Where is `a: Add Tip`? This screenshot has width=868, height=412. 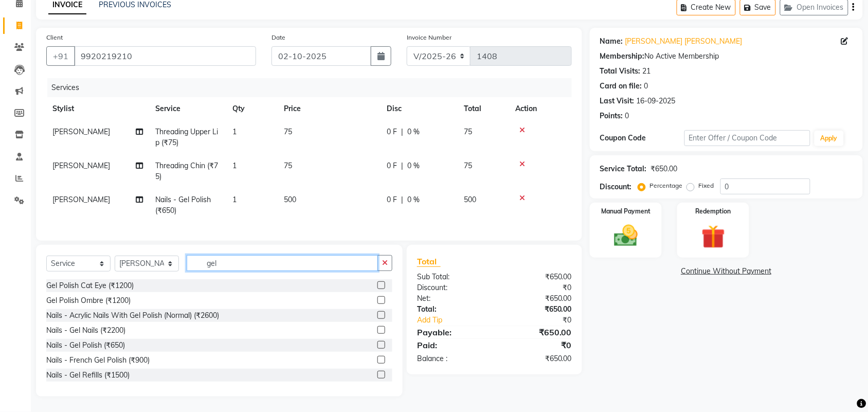
a: Add Tip is located at coordinates (459, 320).